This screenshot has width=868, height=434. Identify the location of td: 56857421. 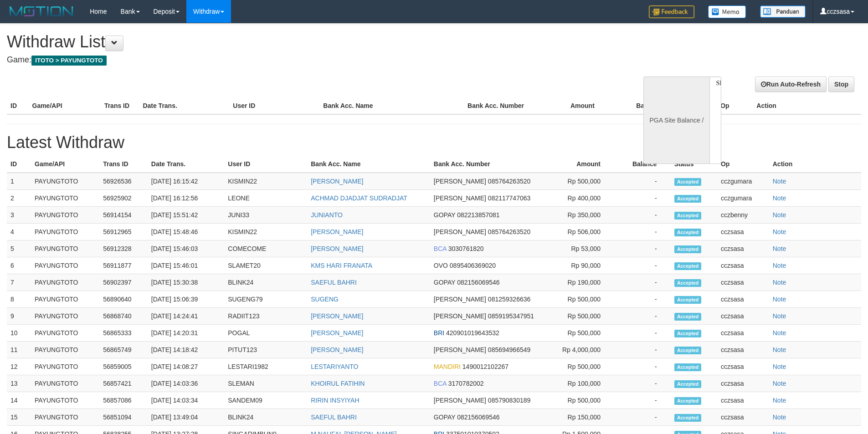
(123, 383).